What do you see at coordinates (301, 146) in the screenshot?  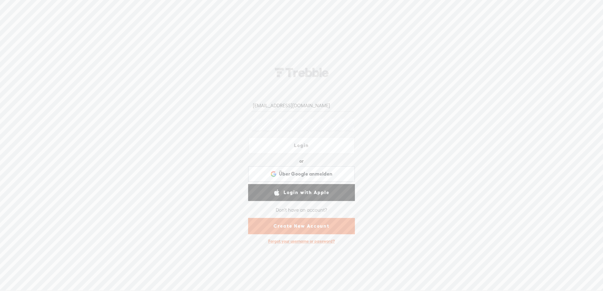 I see `a: Login` at bounding box center [301, 146].